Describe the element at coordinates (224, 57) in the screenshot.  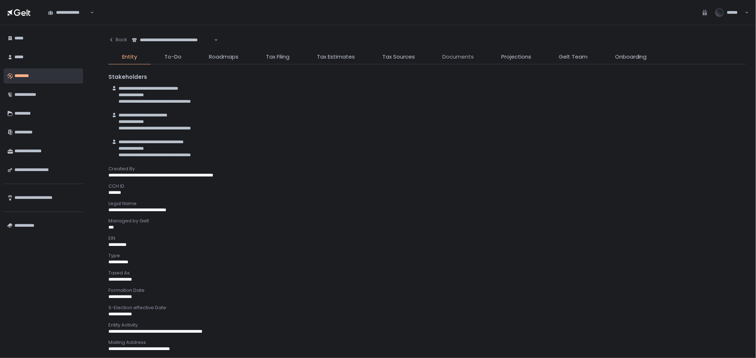
I see `span: Roadmaps` at that location.